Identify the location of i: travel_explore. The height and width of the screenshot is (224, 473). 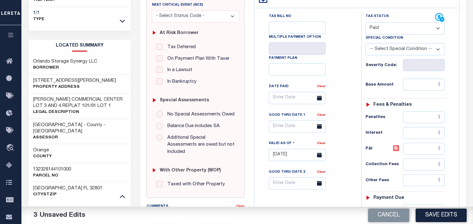
(11, 148).